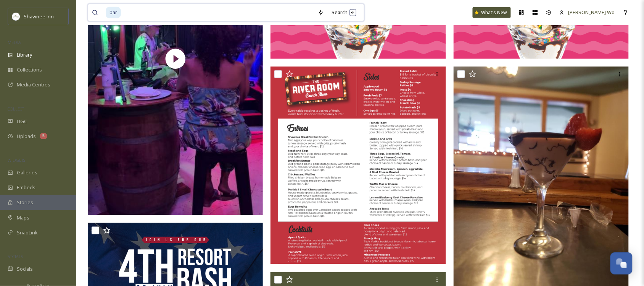  I want to click on div: Search, so click(344, 12).